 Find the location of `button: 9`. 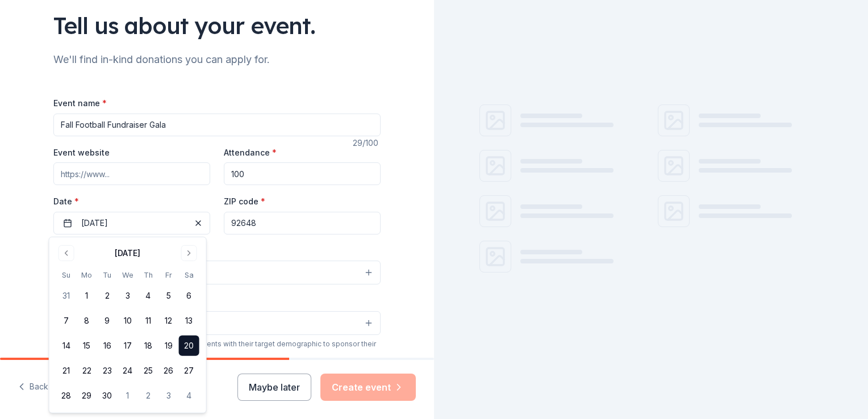

button: 9 is located at coordinates (107, 321).